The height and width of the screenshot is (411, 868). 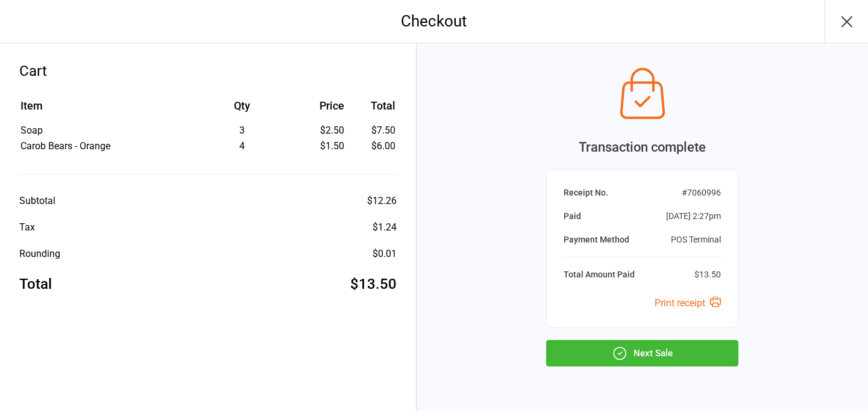 I want to click on div: Paid, so click(x=572, y=217).